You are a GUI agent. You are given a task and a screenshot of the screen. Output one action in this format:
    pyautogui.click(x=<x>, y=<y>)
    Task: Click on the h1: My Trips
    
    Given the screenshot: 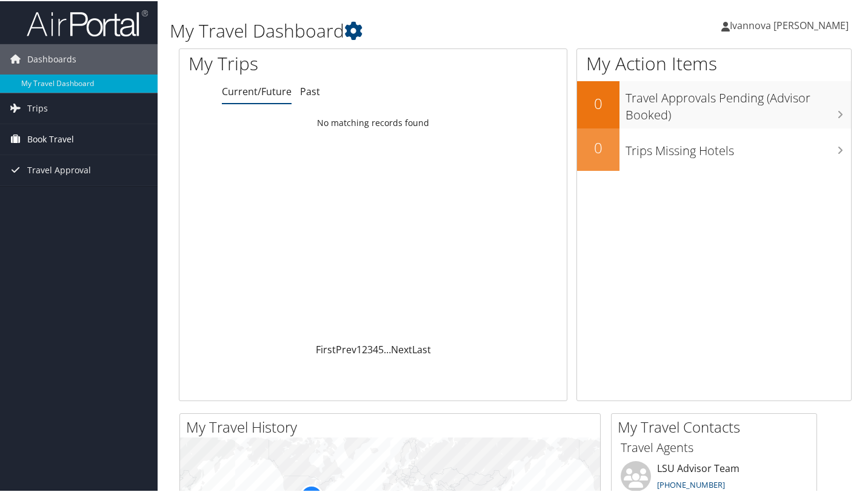 What is the action you would take?
    pyautogui.click(x=292, y=62)
    